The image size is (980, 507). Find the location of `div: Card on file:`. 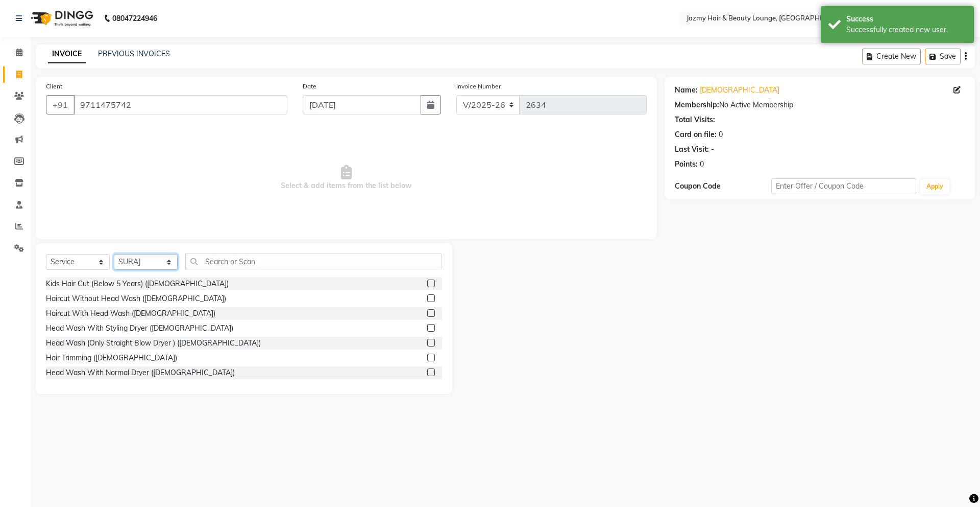

div: Card on file: is located at coordinates (696, 134).